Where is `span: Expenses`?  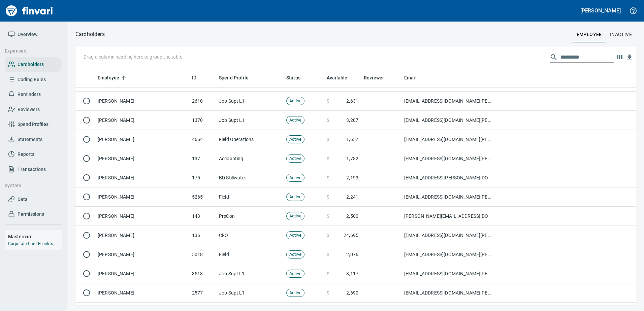 span: Expenses is located at coordinates (30, 51).